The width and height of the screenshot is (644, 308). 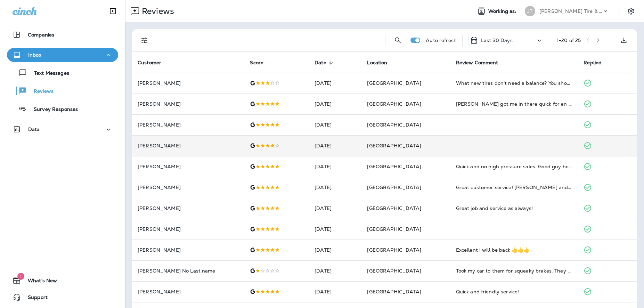 I want to click on div: Excellent I will be back 👍👍👍, so click(x=514, y=250).